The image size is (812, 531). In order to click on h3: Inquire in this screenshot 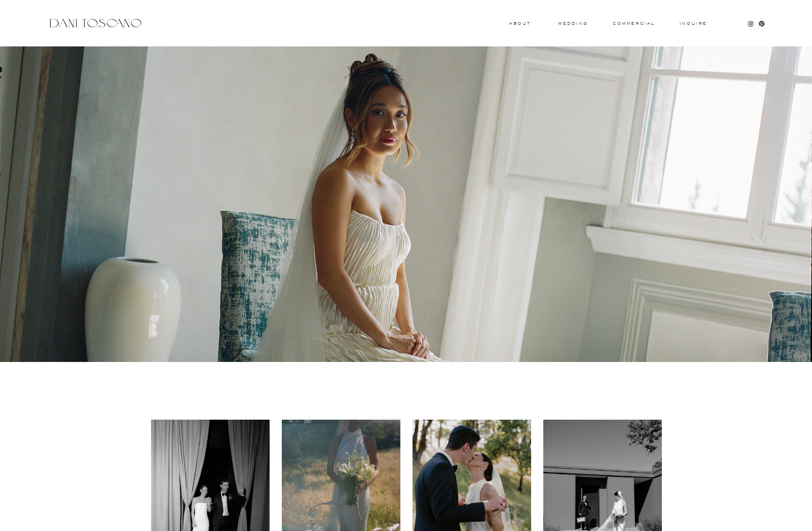, I will do `click(693, 24)`.